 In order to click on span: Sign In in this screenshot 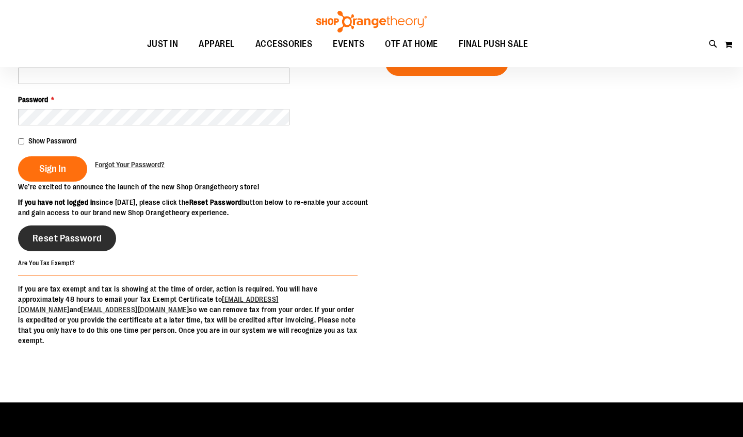, I will do `click(53, 169)`.